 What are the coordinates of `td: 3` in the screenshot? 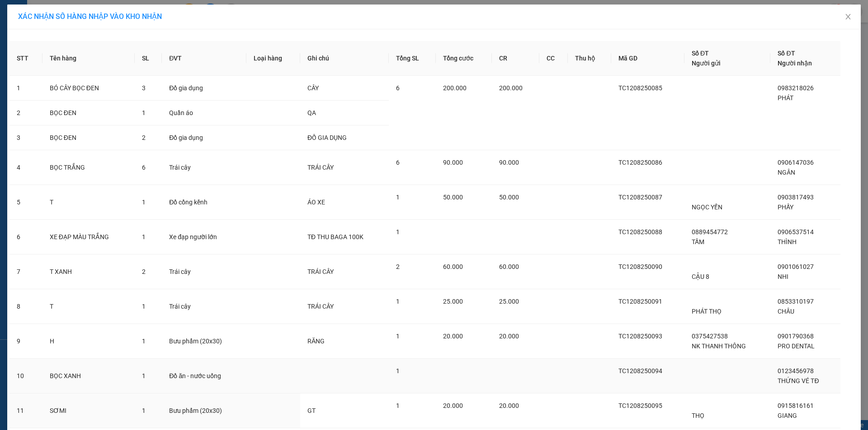 It's located at (26, 138).